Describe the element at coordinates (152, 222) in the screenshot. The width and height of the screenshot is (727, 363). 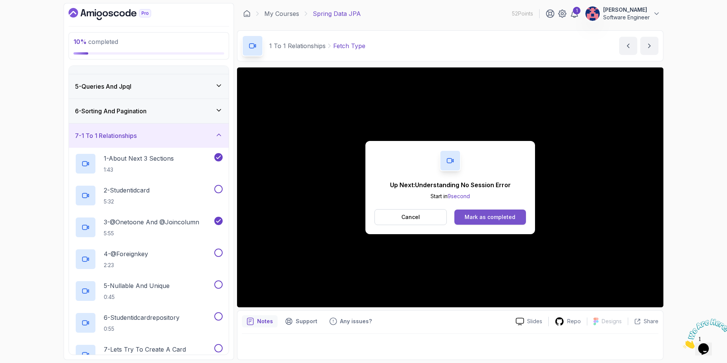
I see `p: 3 - @Onetoone And @Joincolumn` at that location.